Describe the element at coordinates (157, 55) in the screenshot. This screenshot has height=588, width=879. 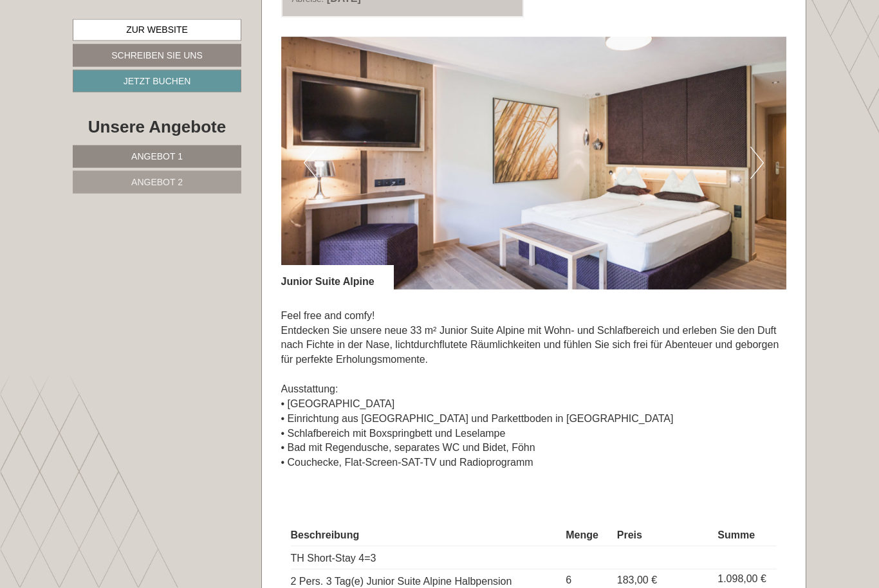
I see `a: Schreiben Sie uns` at that location.